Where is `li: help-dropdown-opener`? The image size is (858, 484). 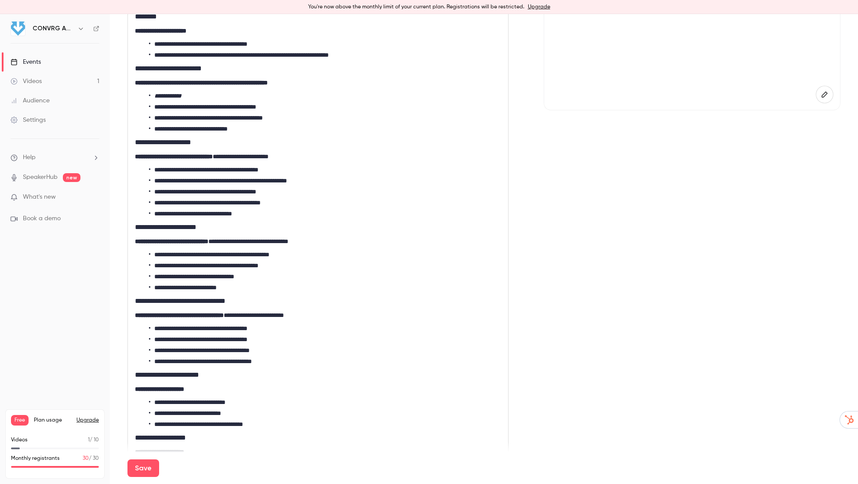
li: help-dropdown-opener is located at coordinates (55, 157).